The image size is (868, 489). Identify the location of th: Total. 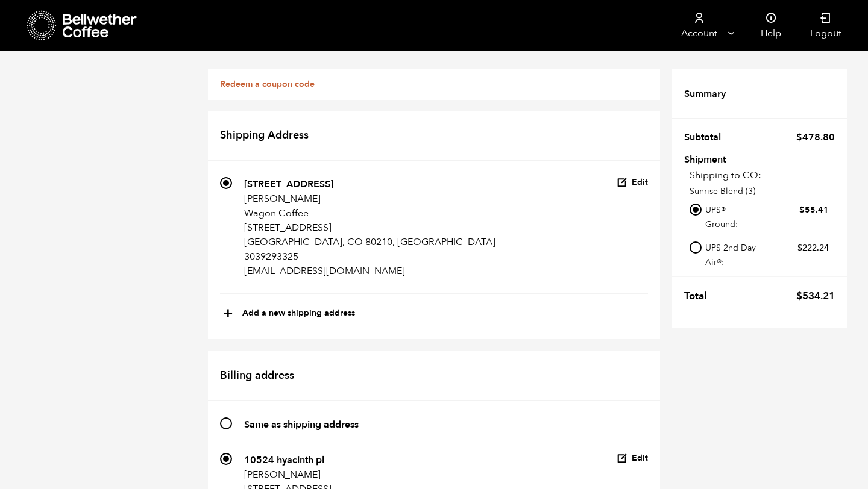
(699, 296).